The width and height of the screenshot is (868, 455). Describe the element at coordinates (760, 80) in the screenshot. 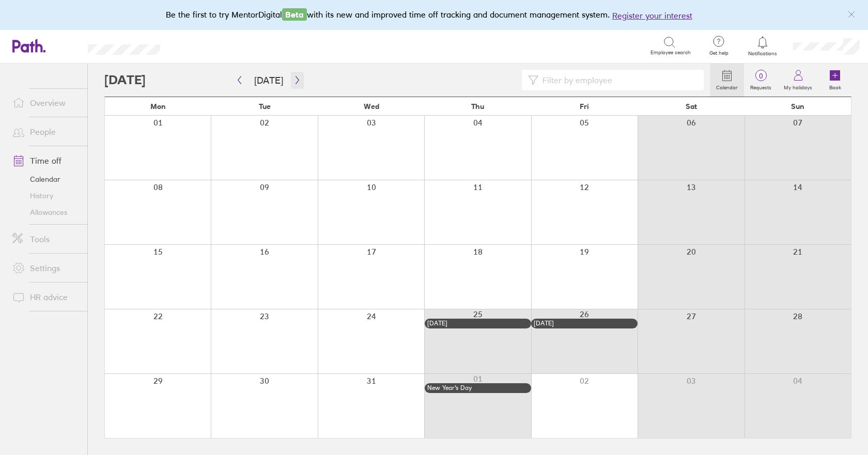

I see `a: 0Requests` at that location.